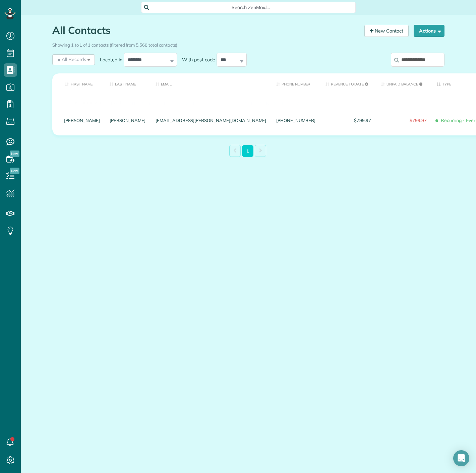 The height and width of the screenshot is (473, 476). What do you see at coordinates (222, 104) in the screenshot?
I see `span: L` at bounding box center [222, 104].